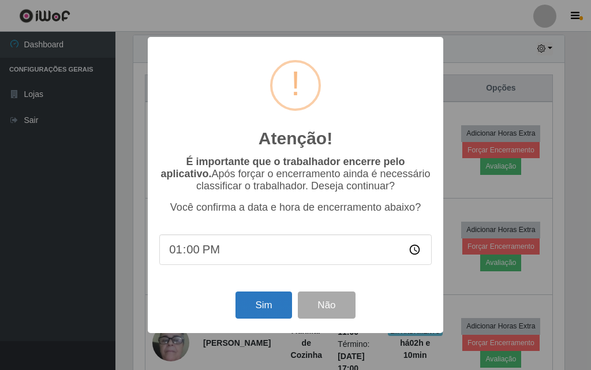 This screenshot has height=370, width=591. What do you see at coordinates (295, 174) in the screenshot?
I see `p: Após forçar o encerramento ainda é necessário classificar o trabalhador. Deseja continuar?` at bounding box center [295, 174].